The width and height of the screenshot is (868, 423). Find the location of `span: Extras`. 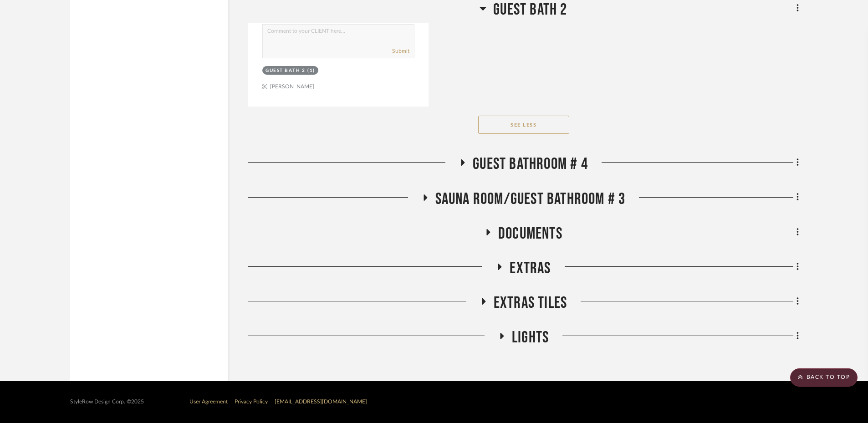

span: Extras is located at coordinates (530, 268).